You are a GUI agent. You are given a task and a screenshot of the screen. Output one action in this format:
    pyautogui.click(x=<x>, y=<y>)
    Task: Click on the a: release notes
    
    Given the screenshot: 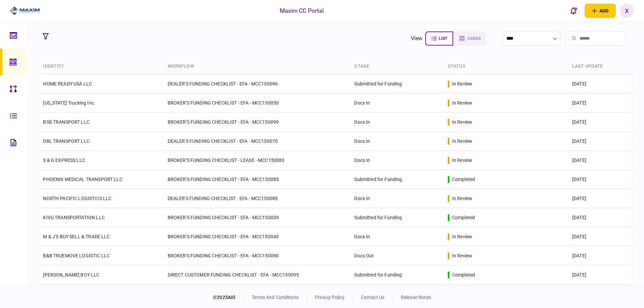 What is the action you would take?
    pyautogui.click(x=416, y=298)
    